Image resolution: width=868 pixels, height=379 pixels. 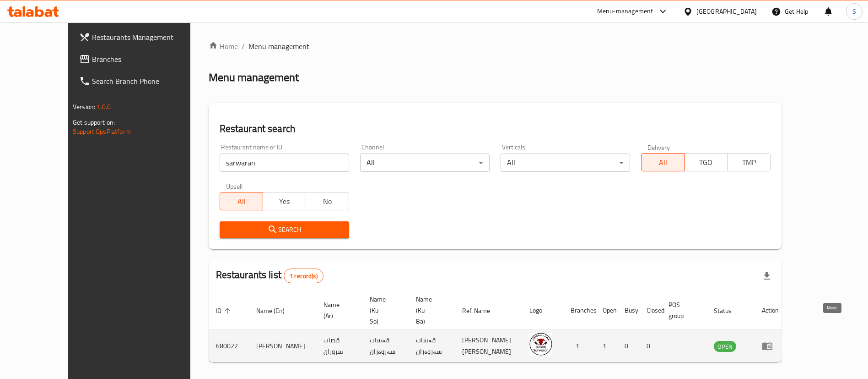 What do you see at coordinates (854, 11) in the screenshot?
I see `span: S` at bounding box center [854, 11].